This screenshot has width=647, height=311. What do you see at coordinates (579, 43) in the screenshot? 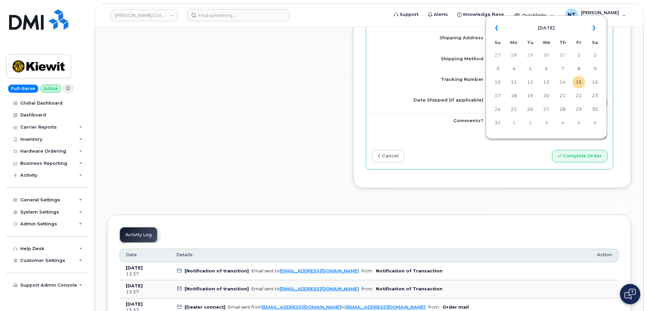
I see `th: Fr` at bounding box center [579, 43].